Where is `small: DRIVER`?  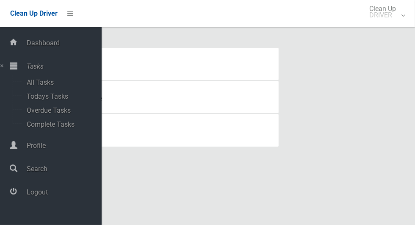
small: DRIVER is located at coordinates (382, 15).